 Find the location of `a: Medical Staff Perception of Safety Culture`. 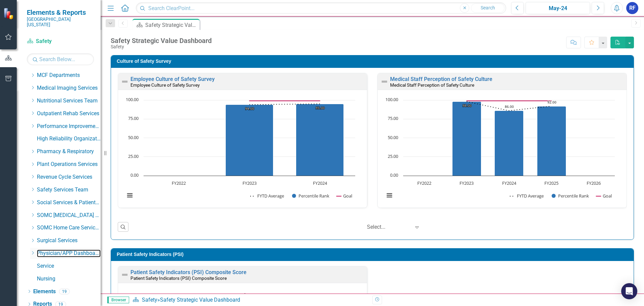

a: Medical Staff Perception of Safety Culture is located at coordinates (441, 79).